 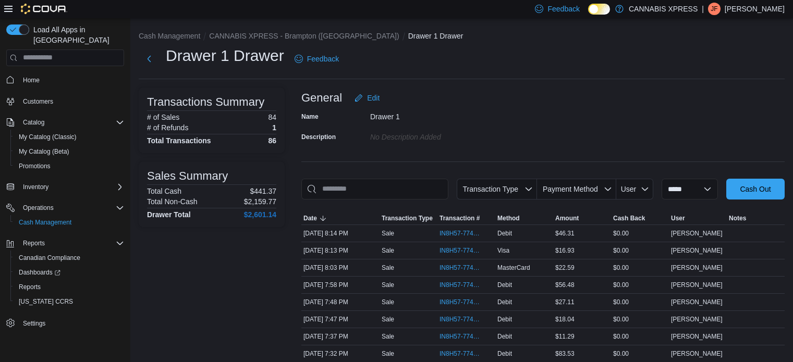 I want to click on h4: 86, so click(x=272, y=141).